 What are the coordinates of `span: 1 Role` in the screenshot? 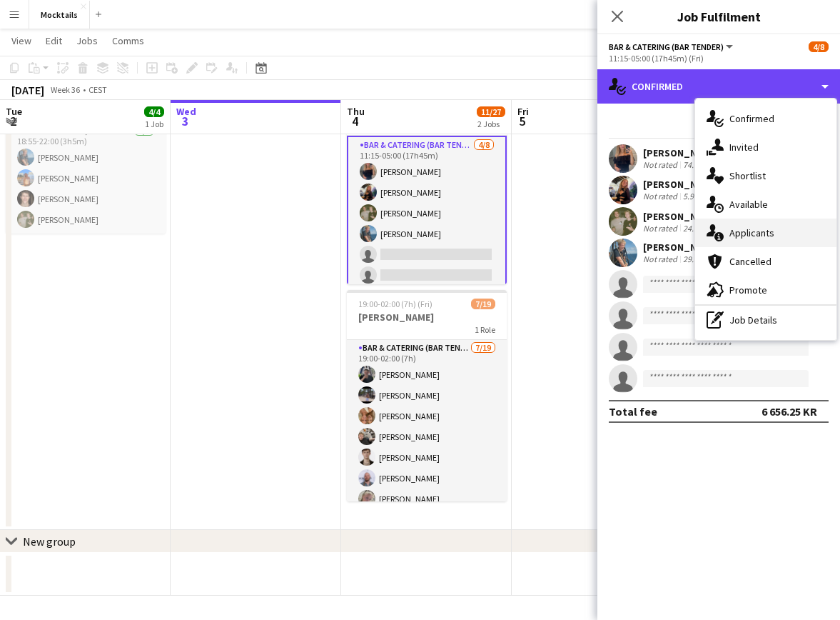 It's located at (485, 329).